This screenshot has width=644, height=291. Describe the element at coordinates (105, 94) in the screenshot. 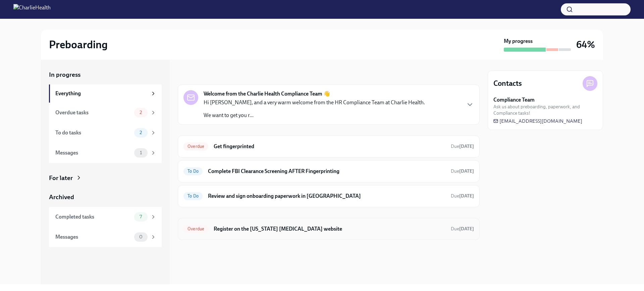

I see `a: Everything` at that location.